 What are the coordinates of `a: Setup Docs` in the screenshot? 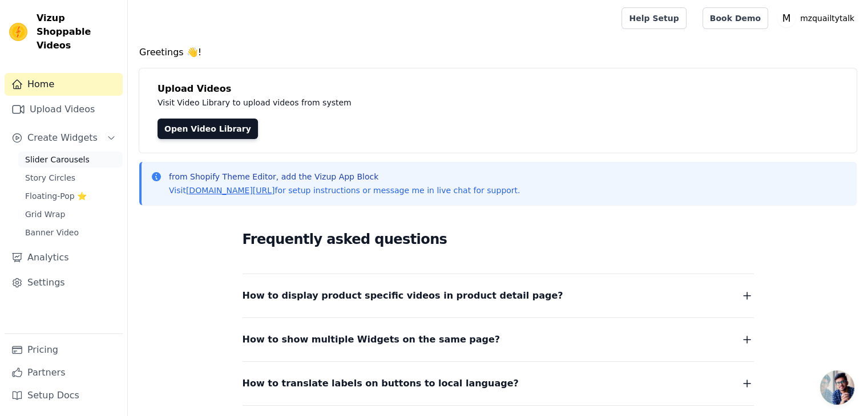 It's located at (63, 396).